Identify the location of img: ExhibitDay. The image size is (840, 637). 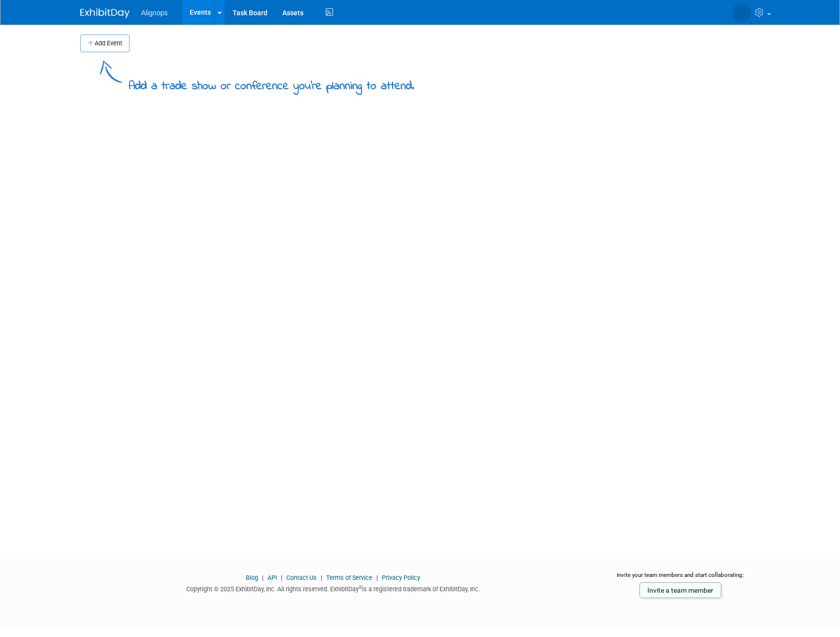
(105, 13).